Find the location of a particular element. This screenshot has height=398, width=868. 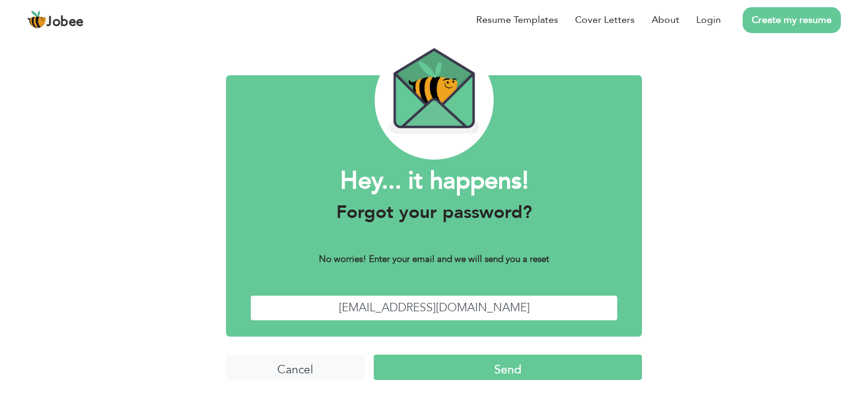

b: No worries! Enter your email and we will send you a reset is located at coordinates (434, 259).